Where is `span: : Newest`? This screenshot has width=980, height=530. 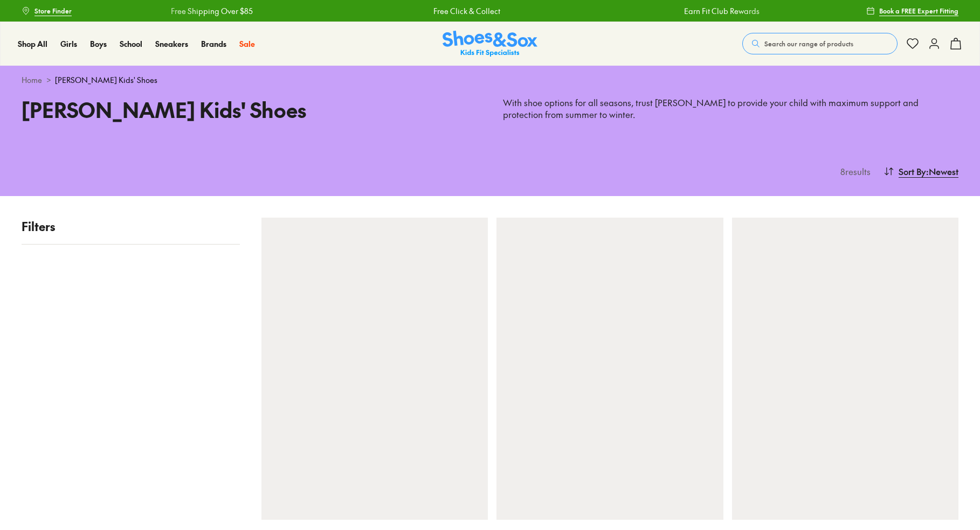 span: : Newest is located at coordinates (942, 171).